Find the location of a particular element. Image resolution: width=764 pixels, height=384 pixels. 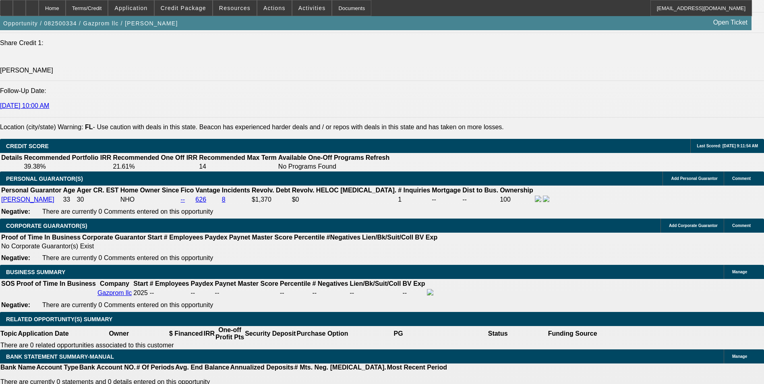

b: Incidents is located at coordinates (236, 190).